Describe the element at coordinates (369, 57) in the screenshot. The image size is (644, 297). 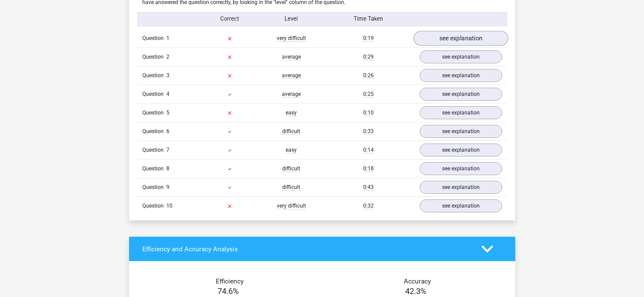
I see `span: 0:29` at that location.